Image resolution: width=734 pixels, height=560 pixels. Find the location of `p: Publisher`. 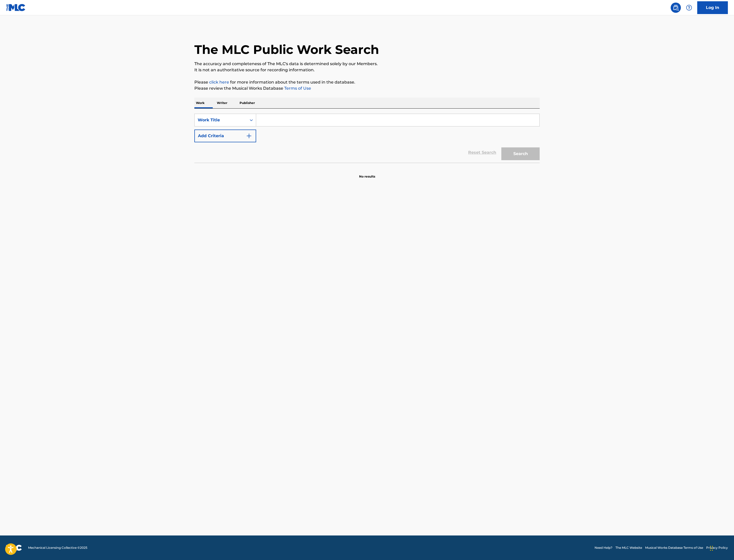

p: Publisher is located at coordinates (247, 103).